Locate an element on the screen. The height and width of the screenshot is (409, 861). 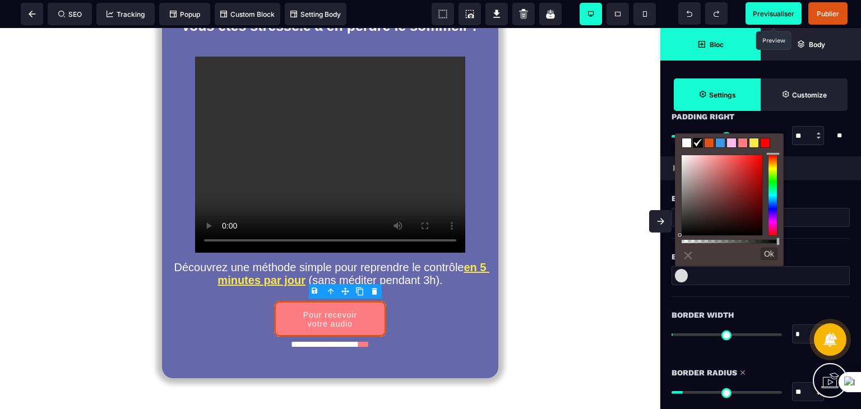
strong: Settings is located at coordinates (723, 95).